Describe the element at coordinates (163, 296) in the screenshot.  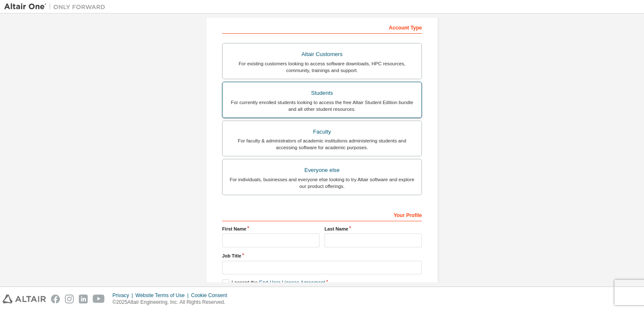
I see `div: Website Terms of Use` at that location.